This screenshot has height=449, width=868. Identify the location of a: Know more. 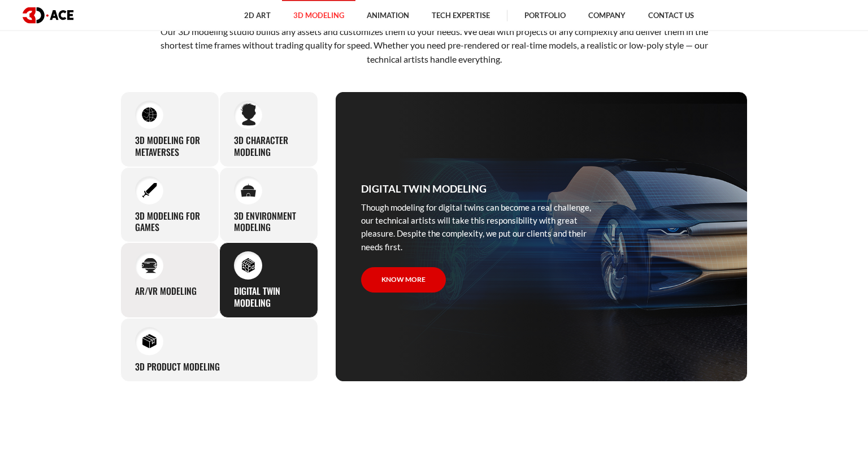
(403, 279).